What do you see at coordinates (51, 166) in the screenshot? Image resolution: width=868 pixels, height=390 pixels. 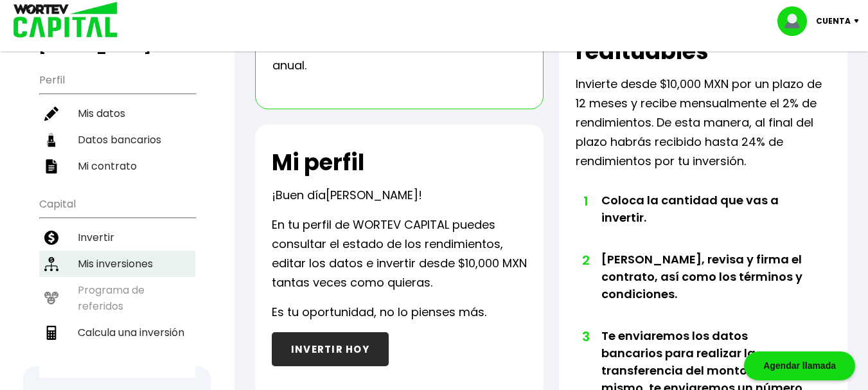 I see `img: contrato-icon.f2db500c.svg` at bounding box center [51, 166].